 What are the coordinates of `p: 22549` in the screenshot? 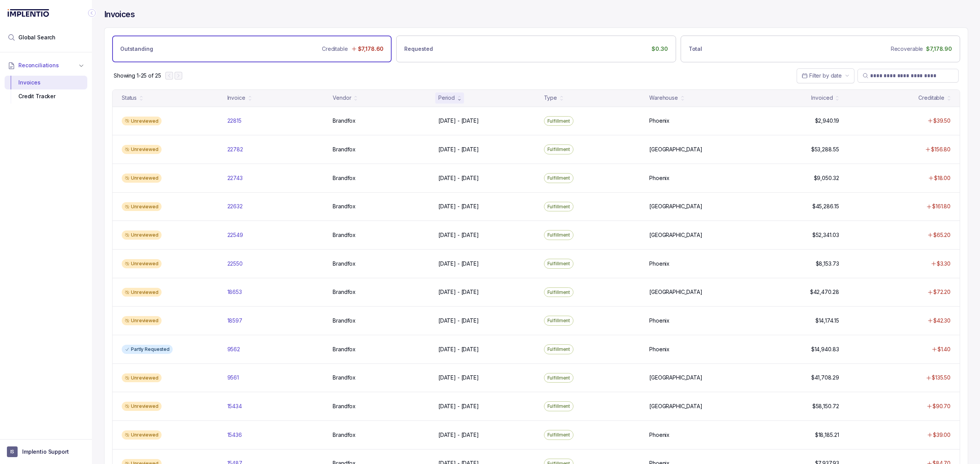 It's located at (235, 235).